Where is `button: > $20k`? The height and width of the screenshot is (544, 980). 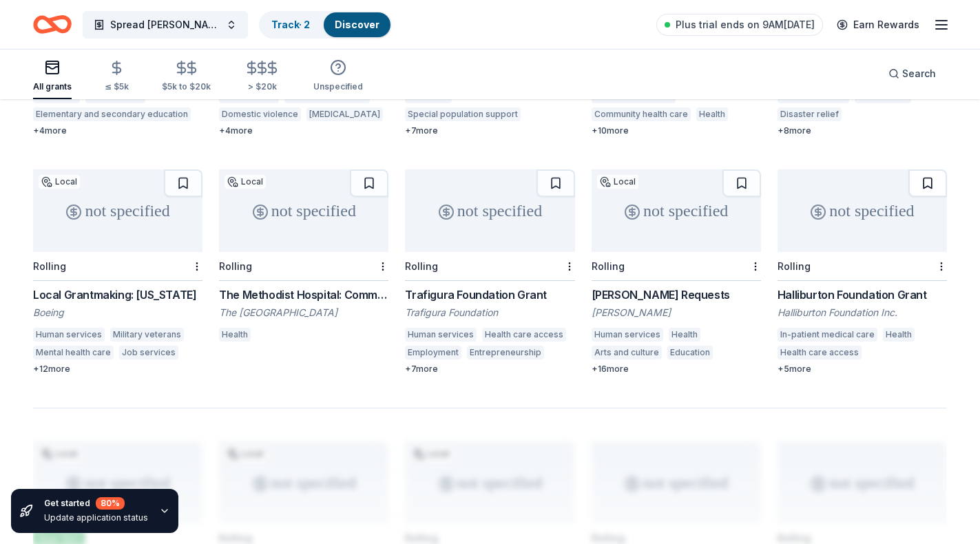
button: > $20k is located at coordinates (262, 76).